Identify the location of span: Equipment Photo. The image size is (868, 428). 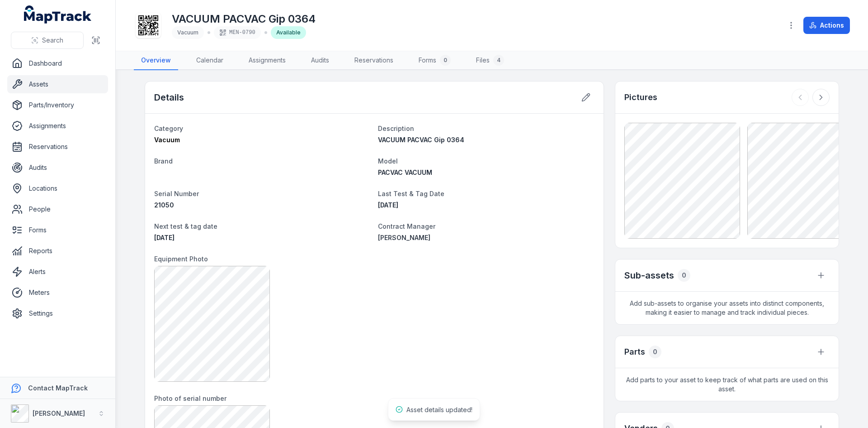
(181, 259).